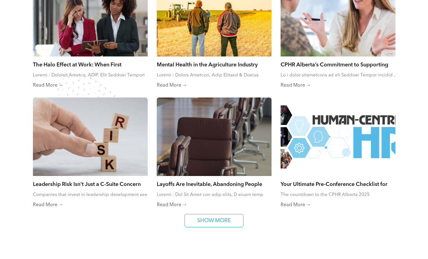 This screenshot has width=428, height=259. I want to click on div: Loremi : Dolors Ametcon, Adip Elitsed & Doeius Temporin Utlabo etdolo ma aliquaenimad minimvenia ..., so click(214, 75).